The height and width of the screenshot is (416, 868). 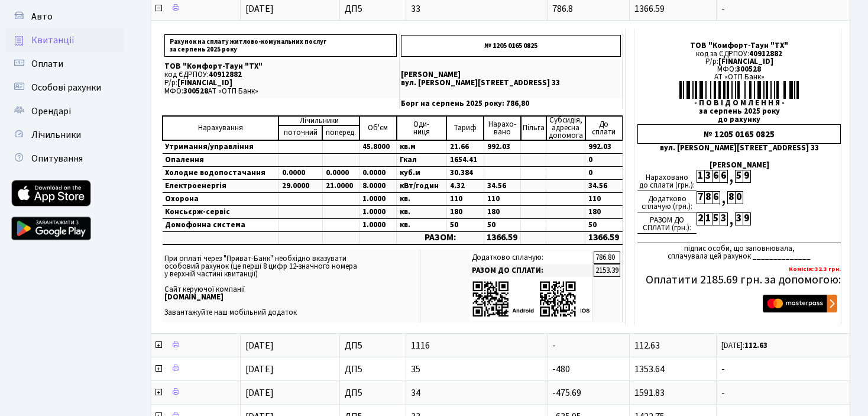 I want to click on td: Об'єм, so click(x=378, y=128).